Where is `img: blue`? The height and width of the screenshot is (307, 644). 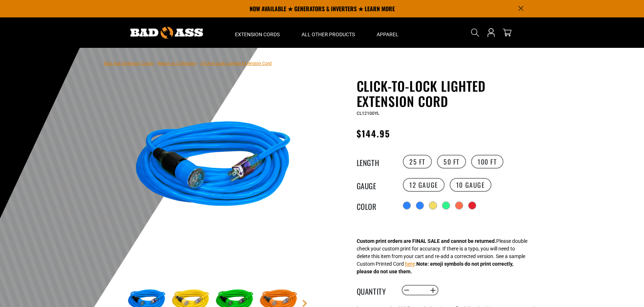
img: blue is located at coordinates (214, 167).